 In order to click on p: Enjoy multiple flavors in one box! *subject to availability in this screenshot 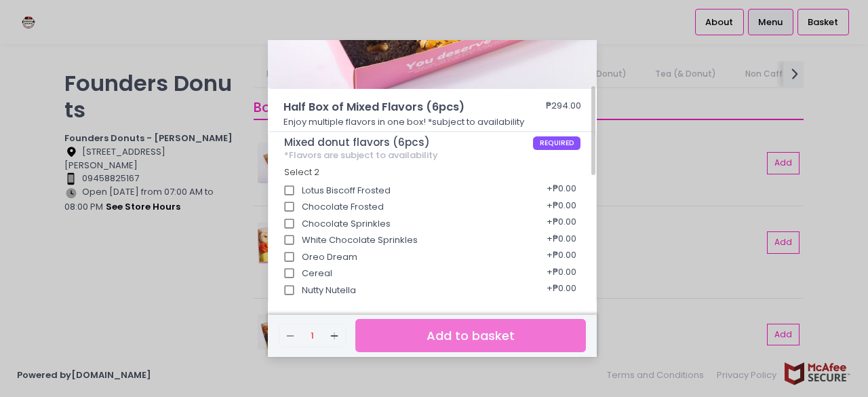, I will do `click(433, 122)`.